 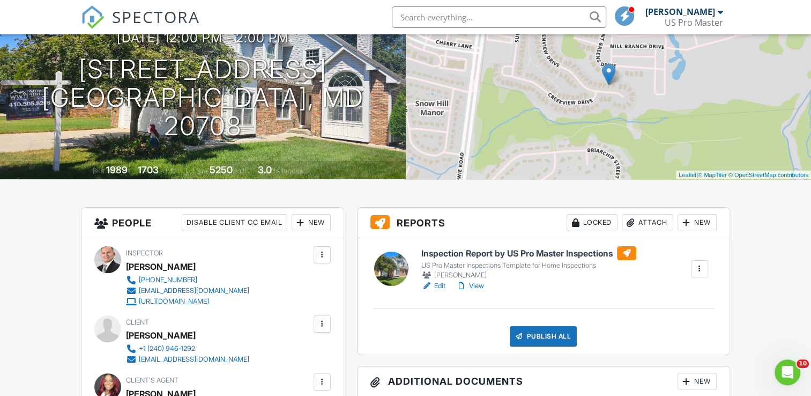 What do you see at coordinates (288, 170) in the screenshot?
I see `span: bathrooms` at bounding box center [288, 170].